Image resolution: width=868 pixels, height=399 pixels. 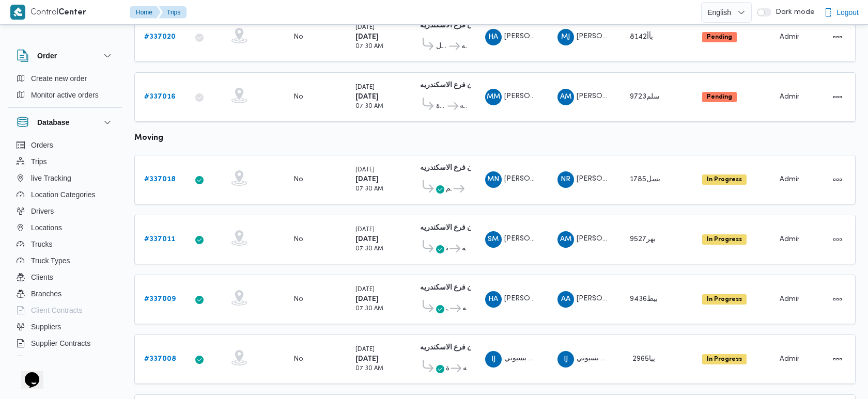 What do you see at coordinates (493, 240) in the screenshot?
I see `div: Sbhai Muhammad Dsaoqai Muhammad` at bounding box center [493, 240].